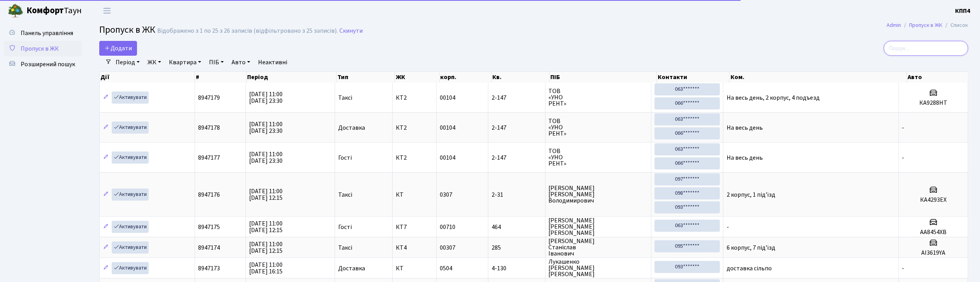  Describe the element at coordinates (599, 157) in the screenshot. I see `span: ТОВ «УНО РЕНТ»` at that location.